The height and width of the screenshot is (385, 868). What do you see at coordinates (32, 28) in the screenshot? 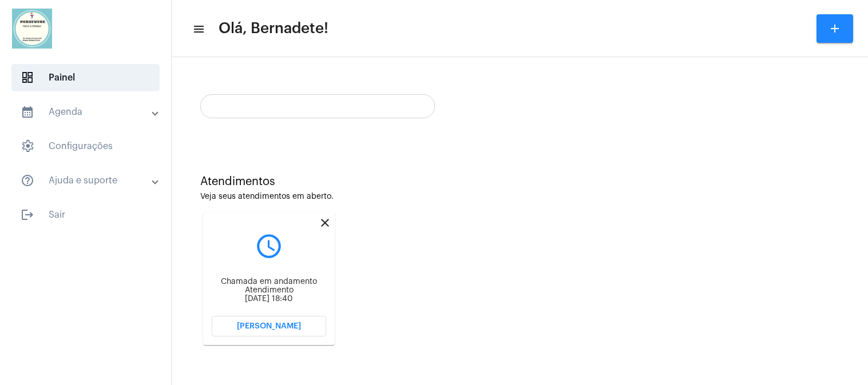
I see `img: 5d8d47a4-7bd9-c6b3-230d-111f976e2b05.jpeg` at bounding box center [32, 28].